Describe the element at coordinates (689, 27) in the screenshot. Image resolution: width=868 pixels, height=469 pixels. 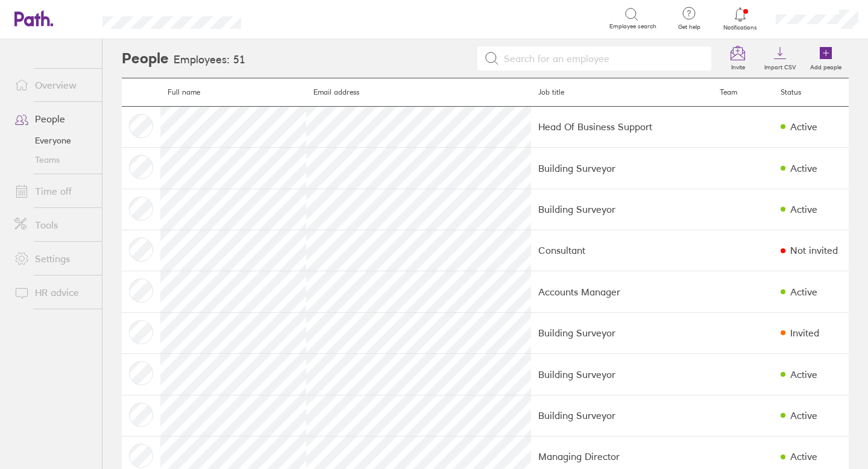
I see `span: Get help` at that location.